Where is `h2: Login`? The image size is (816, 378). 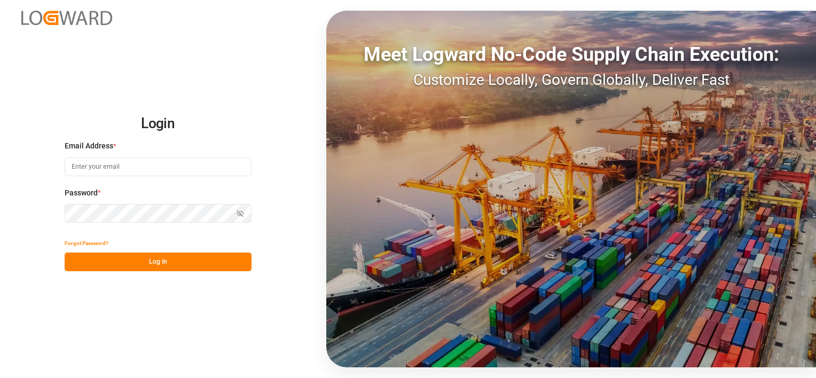
h2: Login is located at coordinates (158, 124).